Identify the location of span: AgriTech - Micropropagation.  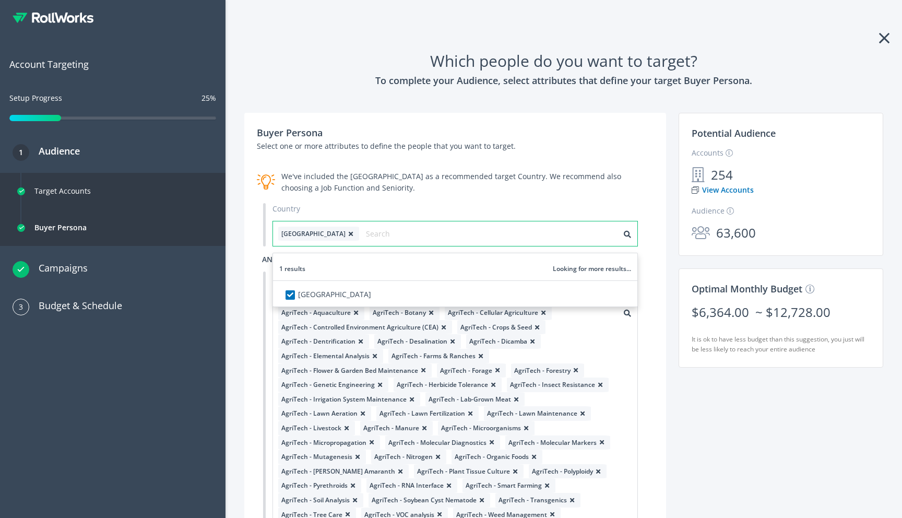
(324, 443).